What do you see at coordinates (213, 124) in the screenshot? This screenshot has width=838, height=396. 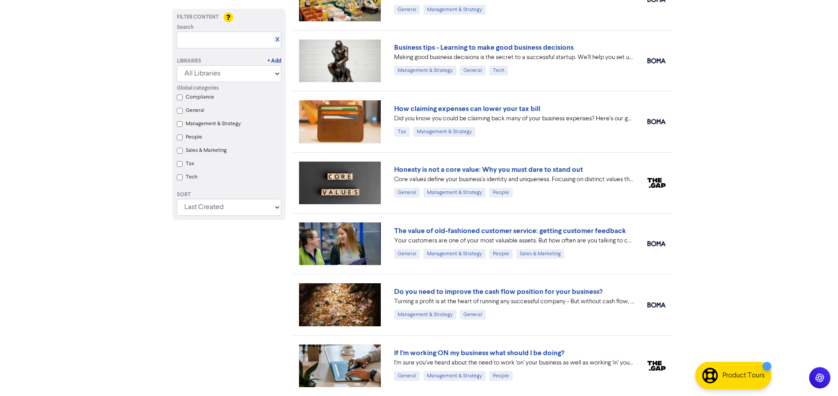 I see `label: Management & Strategy` at bounding box center [213, 124].